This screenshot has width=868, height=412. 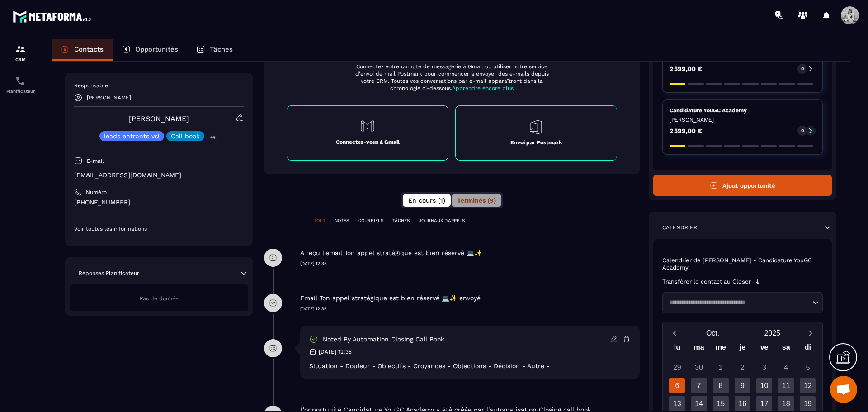 What do you see at coordinates (342, 221) in the screenshot?
I see `p: NOTES` at bounding box center [342, 221].